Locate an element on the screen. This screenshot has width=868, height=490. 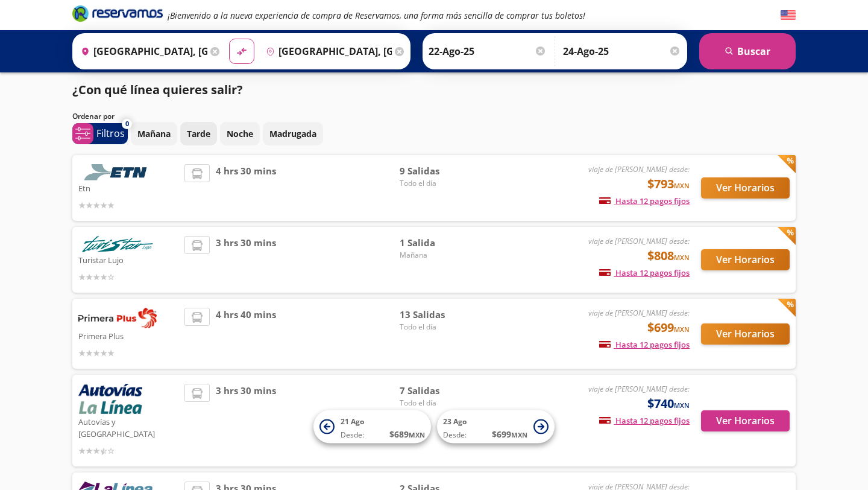
span: 4 hrs 40 mins is located at coordinates (246, 333).